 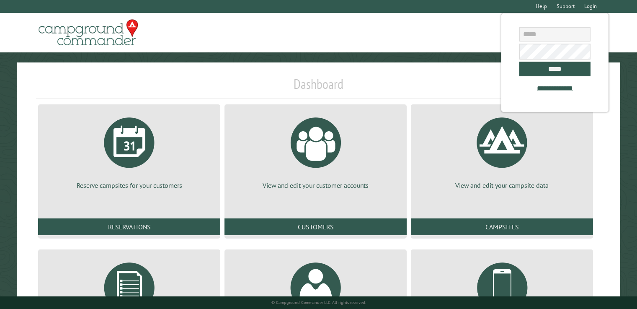 What do you see at coordinates (318, 87) in the screenshot?
I see `h1: Dashboard` at bounding box center [318, 87].